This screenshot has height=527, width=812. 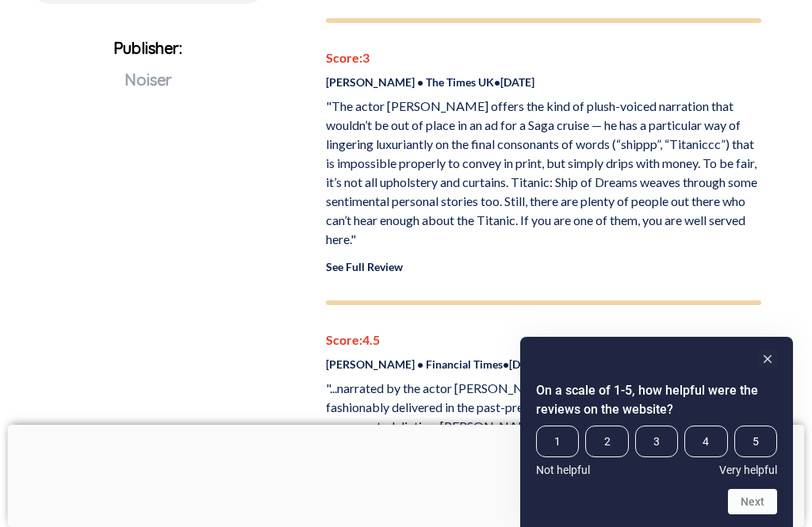 What do you see at coordinates (557, 441) in the screenshot?
I see `span: 1` at bounding box center [557, 441].